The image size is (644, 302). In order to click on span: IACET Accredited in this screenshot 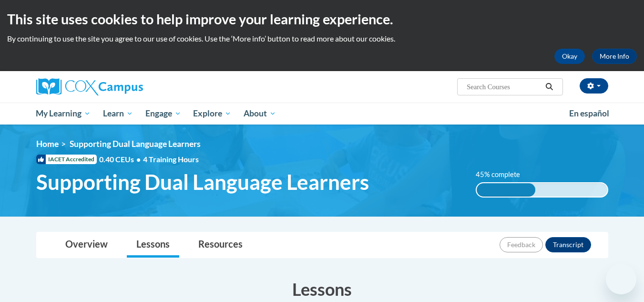, I will do `click(66, 159)`.